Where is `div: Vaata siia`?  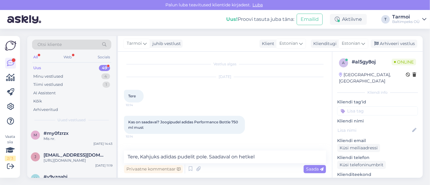 div: Vaata siia is located at coordinates (10, 148).